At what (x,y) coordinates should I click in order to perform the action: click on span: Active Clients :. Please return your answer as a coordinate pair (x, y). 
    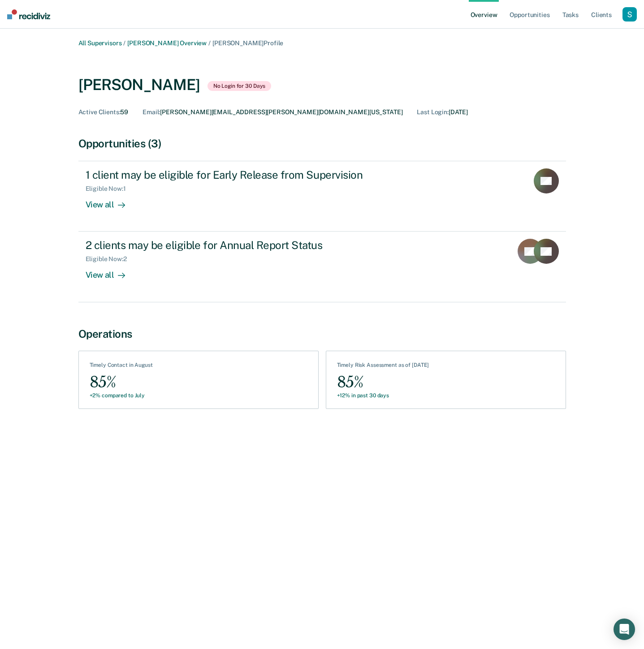
    Looking at the image, I should click on (99, 112).